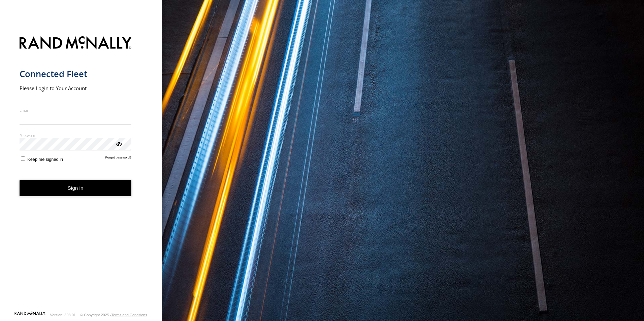 The image size is (644, 321). Describe the element at coordinates (75, 188) in the screenshot. I see `button: Sign in` at that location.